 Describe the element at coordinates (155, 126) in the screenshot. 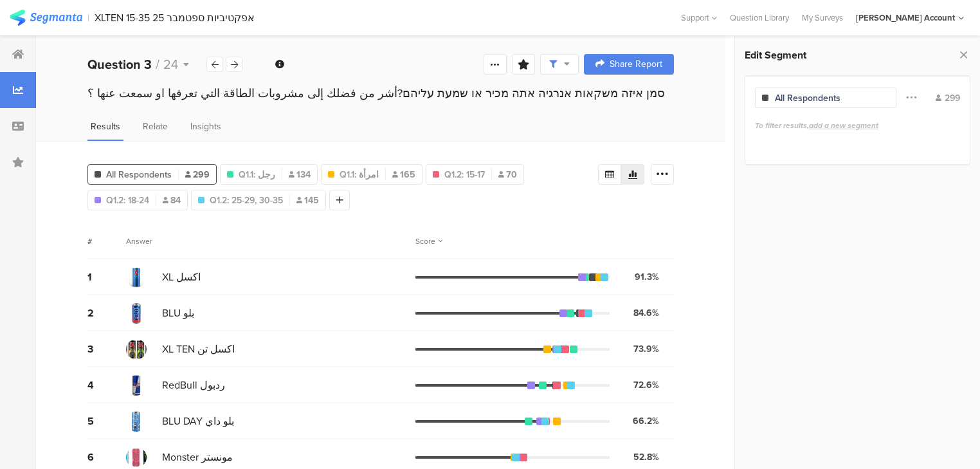

I see `span: Relate` at that location.